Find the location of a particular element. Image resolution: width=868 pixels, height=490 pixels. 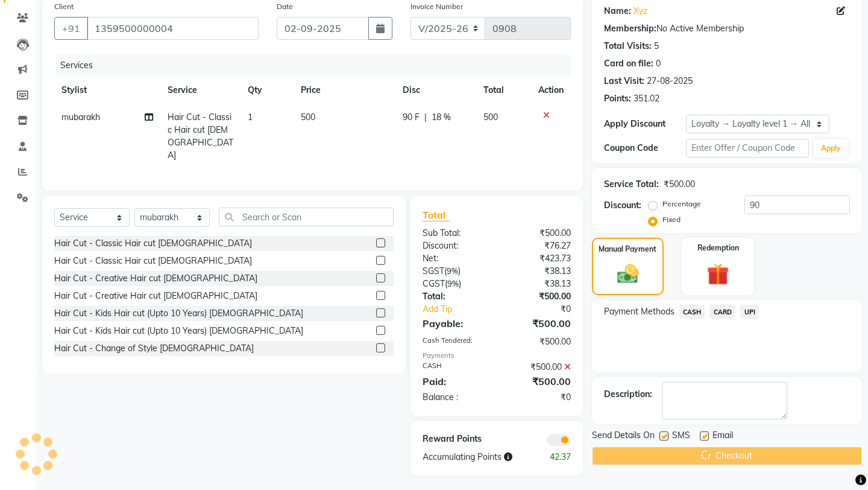

div: CASH is located at coordinates (455, 367).